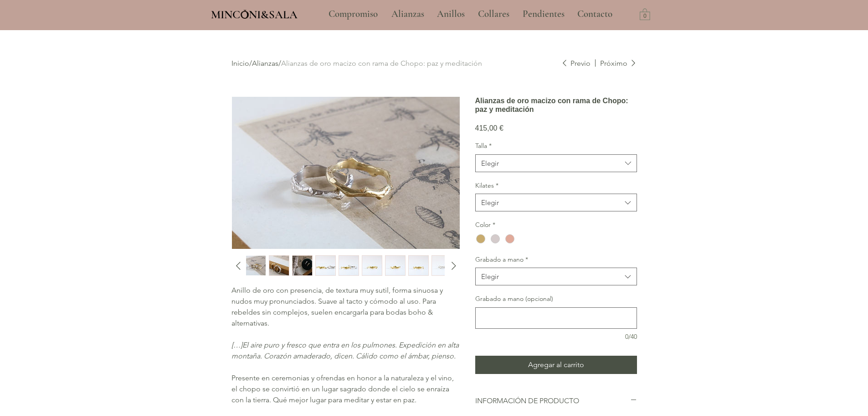 The height and width of the screenshot is (416, 868). Describe the element at coordinates (556, 337) in the screenshot. I see `div: 0/40` at that location.